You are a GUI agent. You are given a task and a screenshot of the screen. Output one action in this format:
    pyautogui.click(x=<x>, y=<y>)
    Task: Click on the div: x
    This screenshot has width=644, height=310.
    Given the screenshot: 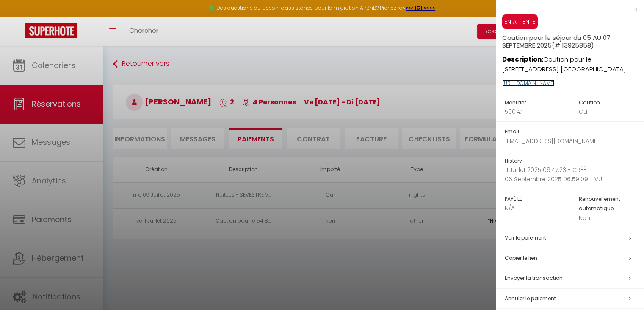 What is the action you would take?
    pyautogui.click(x=567, y=9)
    